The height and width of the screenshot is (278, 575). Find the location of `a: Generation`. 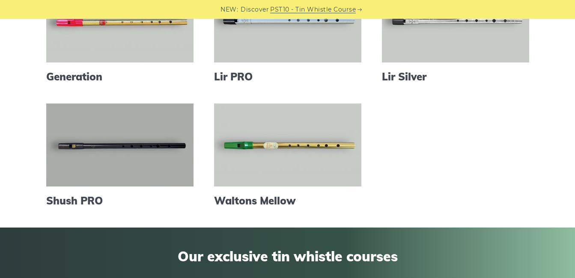

a: Generation is located at coordinates (120, 77).